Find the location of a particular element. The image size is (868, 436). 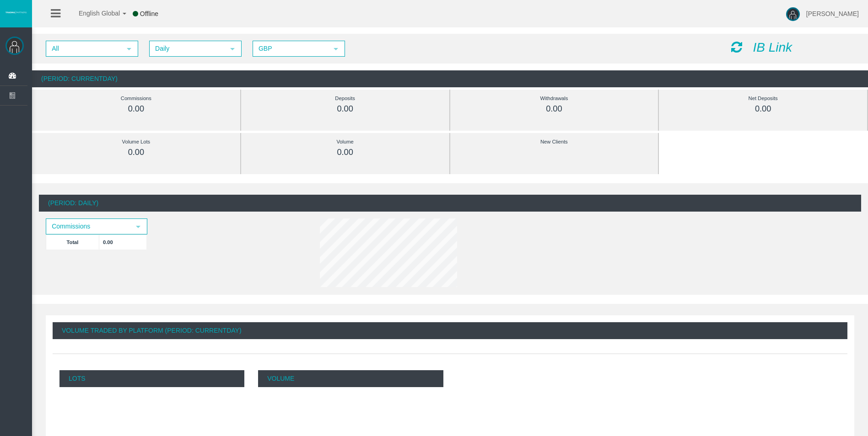

i: Reload Dashboard is located at coordinates (737, 47).